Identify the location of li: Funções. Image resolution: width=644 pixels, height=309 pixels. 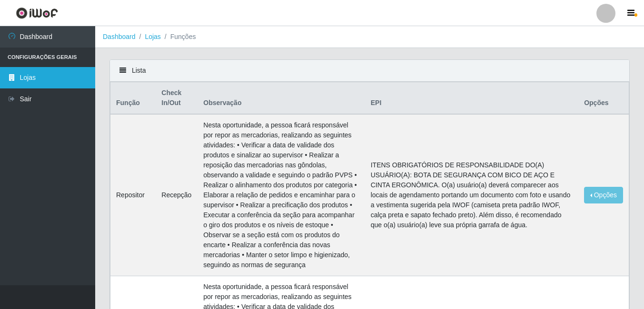
(179, 36).